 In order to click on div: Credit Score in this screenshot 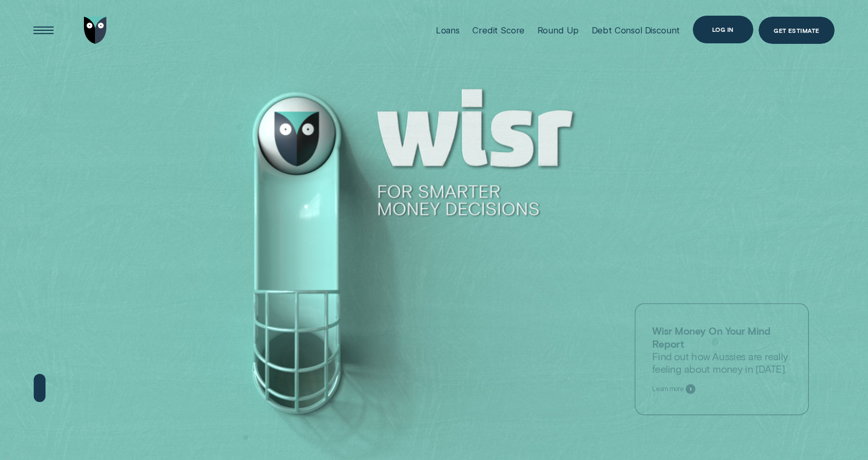, I will do `click(498, 30)`.